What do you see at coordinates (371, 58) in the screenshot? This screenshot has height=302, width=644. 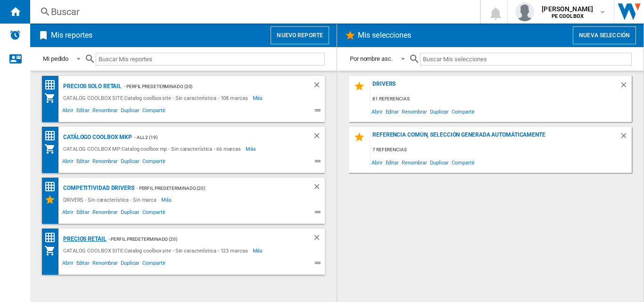 I see `div: Por nombre asc.` at bounding box center [371, 58].